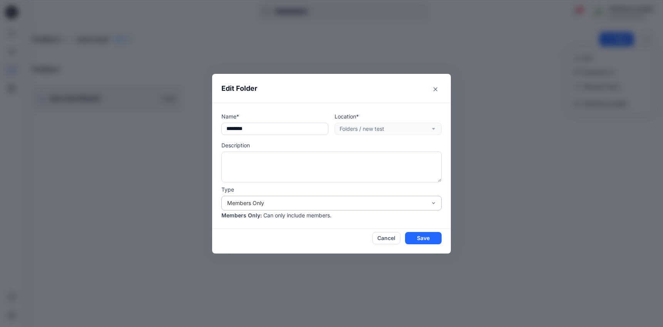 The width and height of the screenshot is (663, 327). What do you see at coordinates (436, 89) in the screenshot?
I see `button: Close` at bounding box center [436, 89].